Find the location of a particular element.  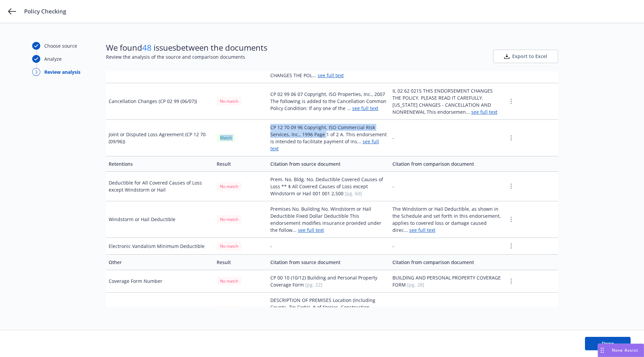

span: 48 is located at coordinates (147, 47).